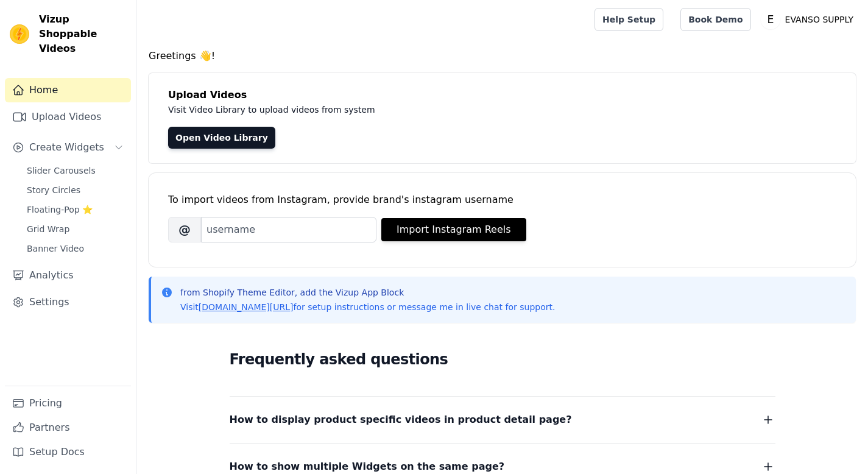  Describe the element at coordinates (66, 147) in the screenshot. I see `span: Create Widgets` at that location.